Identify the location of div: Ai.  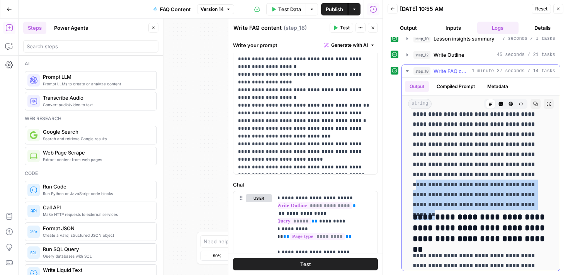
(91, 64).